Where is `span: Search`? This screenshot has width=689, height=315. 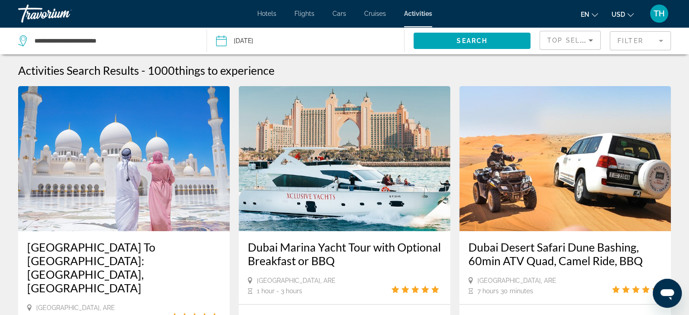 span: Search is located at coordinates (472, 41).